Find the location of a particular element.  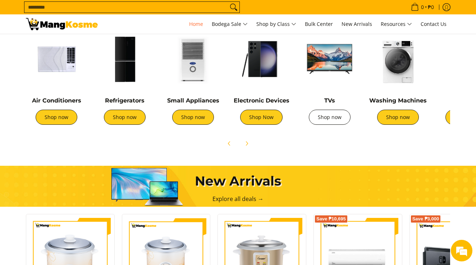

a: Shop by Class is located at coordinates (276, 24).